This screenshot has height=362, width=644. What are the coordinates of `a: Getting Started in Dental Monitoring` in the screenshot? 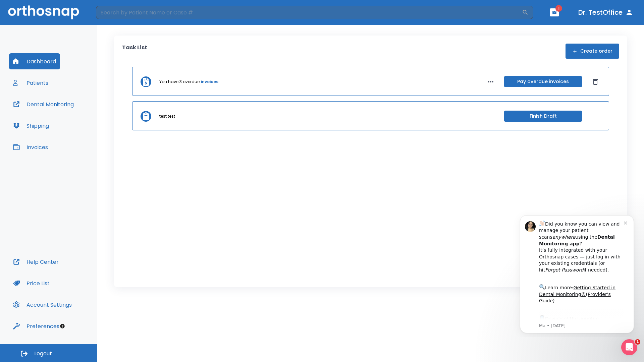 It's located at (67, 82).